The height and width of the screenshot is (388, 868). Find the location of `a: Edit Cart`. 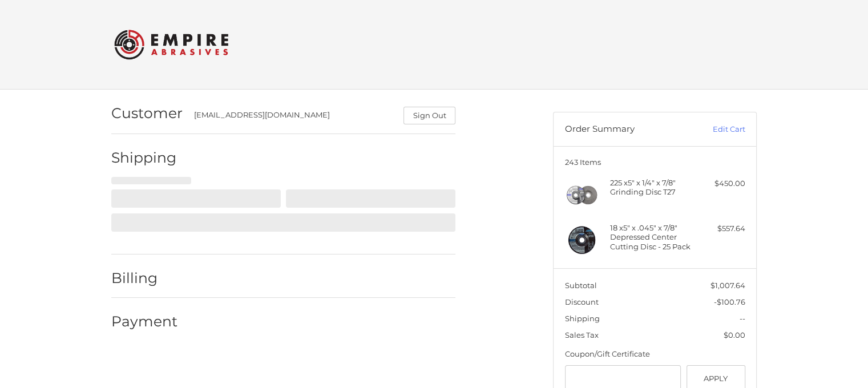

a: Edit Cart is located at coordinates (717, 130).